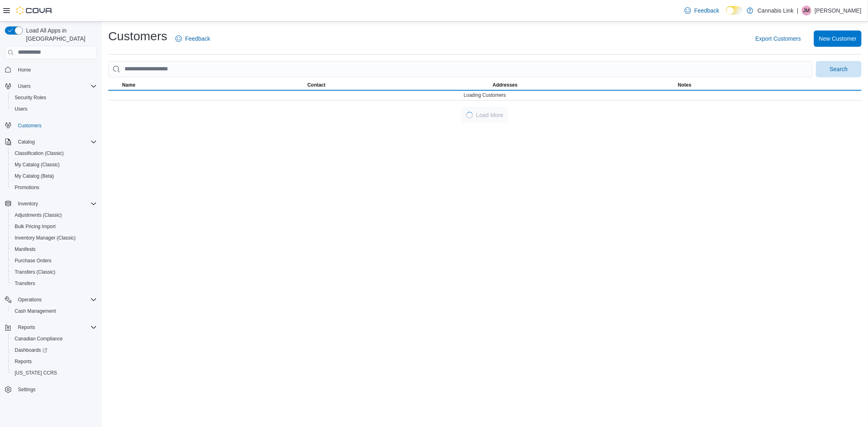 This screenshot has width=868, height=427. What do you see at coordinates (54, 249) in the screenshot?
I see `button: Manifests` at bounding box center [54, 249].